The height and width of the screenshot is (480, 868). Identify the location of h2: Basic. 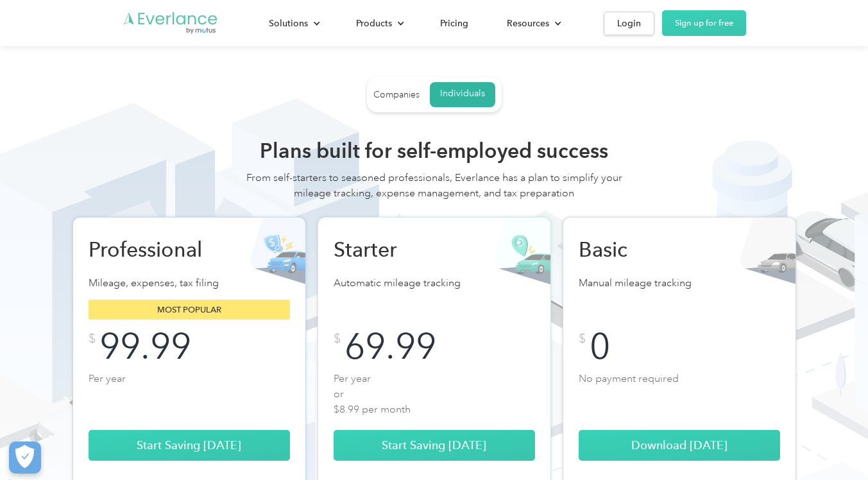
(646, 250).